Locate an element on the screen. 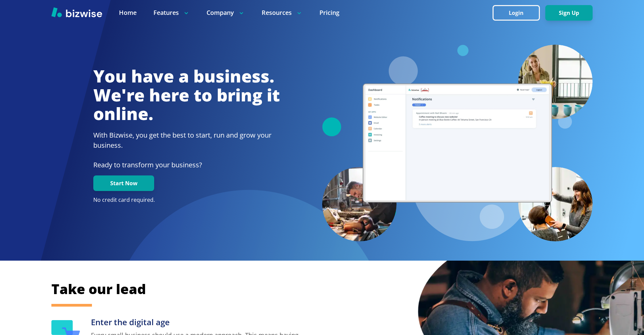 The height and width of the screenshot is (335, 644). a: Home is located at coordinates (128, 12).